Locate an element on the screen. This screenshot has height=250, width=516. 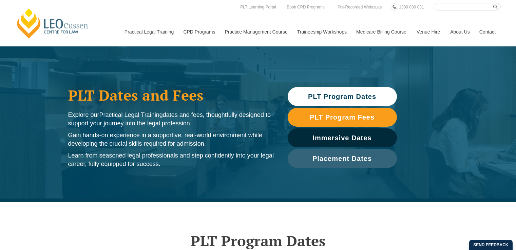
a: Book CPD Programs is located at coordinates (305, 7).